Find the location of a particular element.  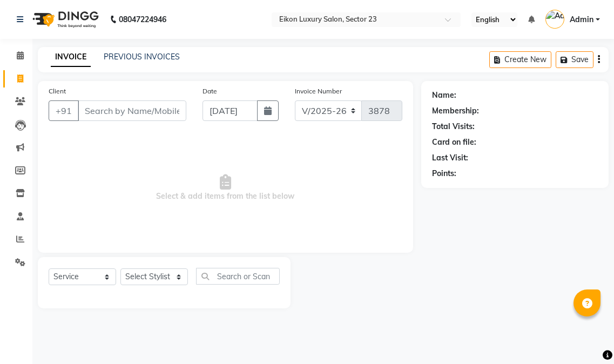

label: Date is located at coordinates (210, 91).